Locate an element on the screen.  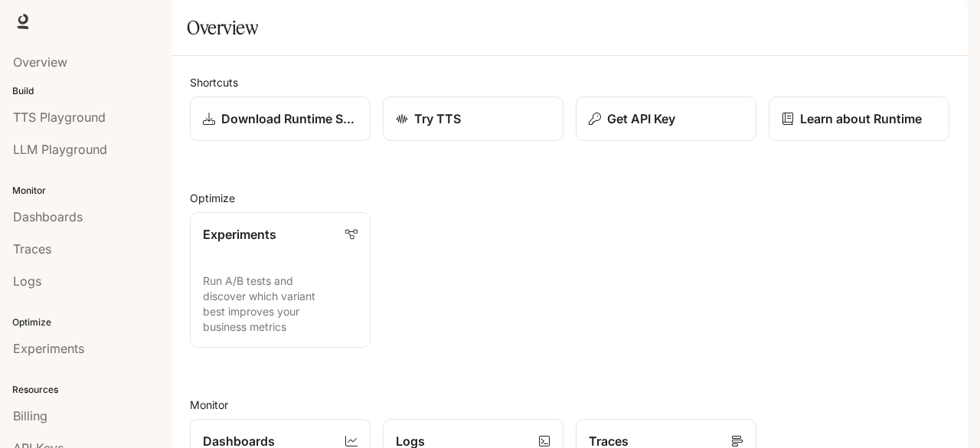
a: Try TTS is located at coordinates (473, 119).